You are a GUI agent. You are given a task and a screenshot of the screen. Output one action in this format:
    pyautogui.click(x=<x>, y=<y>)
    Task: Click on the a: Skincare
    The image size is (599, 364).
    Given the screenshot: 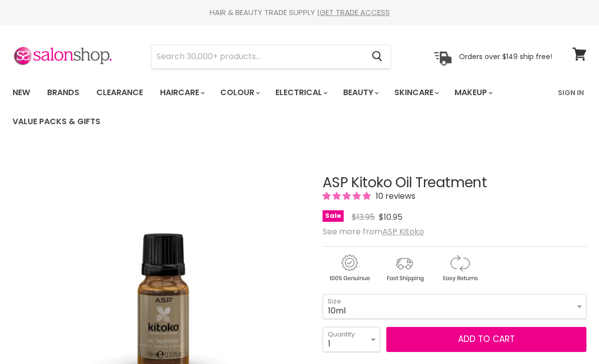 What is the action you would take?
    pyautogui.click(x=416, y=93)
    